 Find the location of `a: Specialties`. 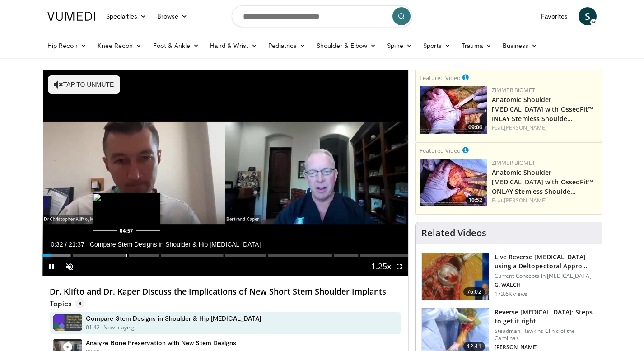

a: Specialties is located at coordinates (126, 16).